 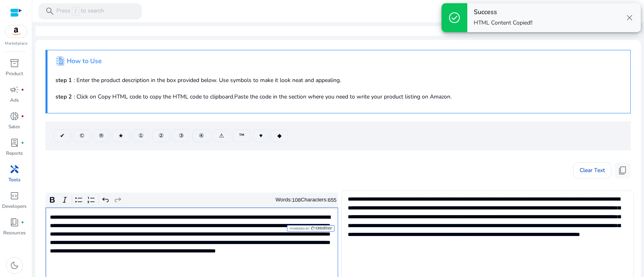 What do you see at coordinates (14, 73) in the screenshot?
I see `p: Product` at bounding box center [14, 73].